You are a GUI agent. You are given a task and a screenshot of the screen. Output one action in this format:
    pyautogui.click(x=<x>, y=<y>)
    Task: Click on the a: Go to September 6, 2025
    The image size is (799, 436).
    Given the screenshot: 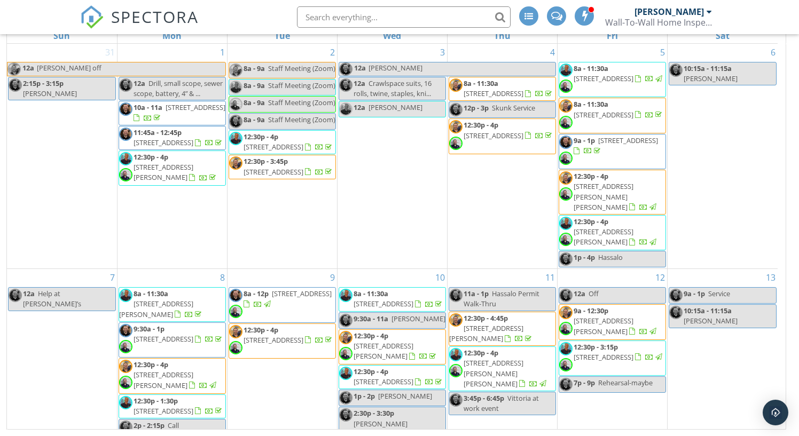 What is the action you would take?
    pyautogui.click(x=772, y=52)
    